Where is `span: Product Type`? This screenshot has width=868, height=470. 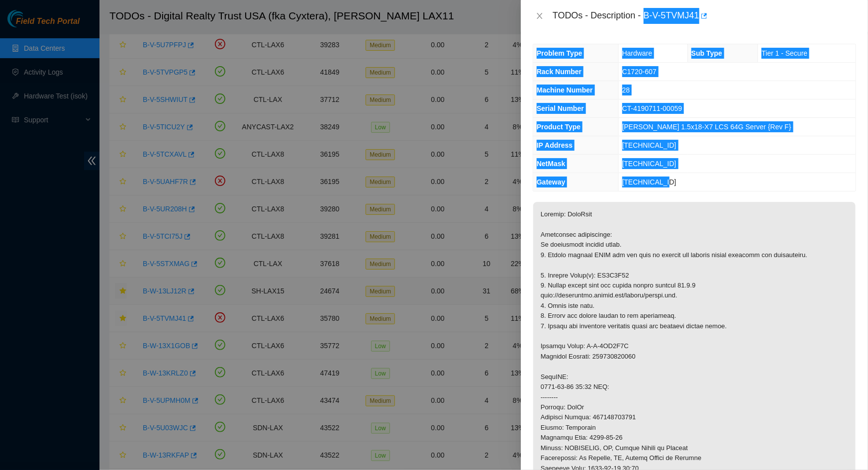 span: Product Type is located at coordinates (559, 127).